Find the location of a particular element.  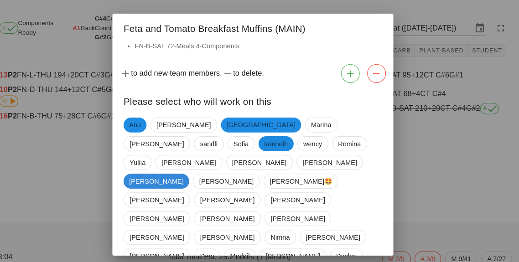

span: Sofia is located at coordinates (248, 140).